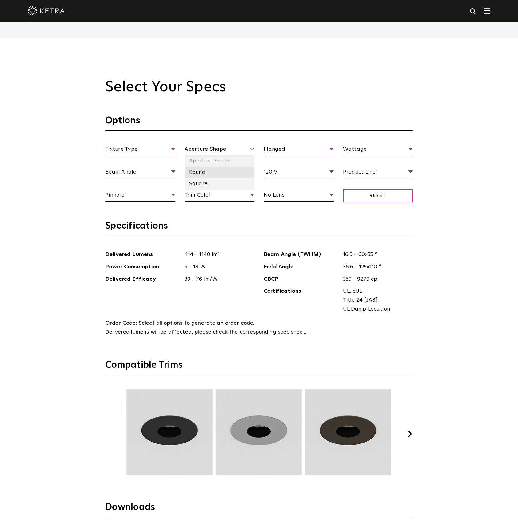 Image resolution: width=518 pixels, height=521 pixels. What do you see at coordinates (301, 267) in the screenshot?
I see `span: Field Angle` at bounding box center [301, 267].